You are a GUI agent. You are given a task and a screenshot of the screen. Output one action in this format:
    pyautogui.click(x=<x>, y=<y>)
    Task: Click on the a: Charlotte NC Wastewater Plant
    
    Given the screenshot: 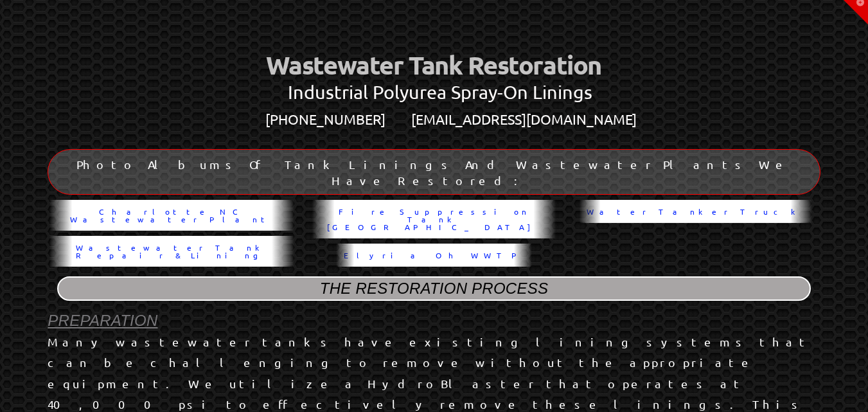 What is the action you would take?
    pyautogui.click(x=171, y=215)
    